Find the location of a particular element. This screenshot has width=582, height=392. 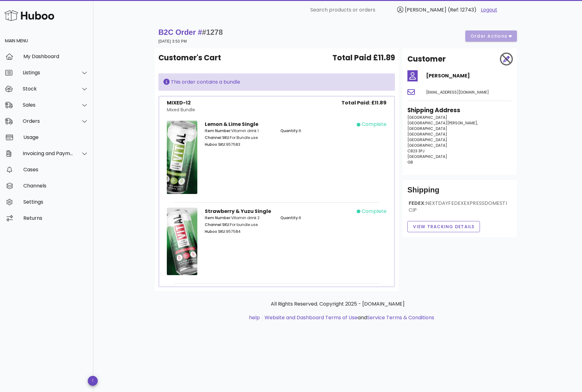

span: Customer's Cart is located at coordinates (190, 58).